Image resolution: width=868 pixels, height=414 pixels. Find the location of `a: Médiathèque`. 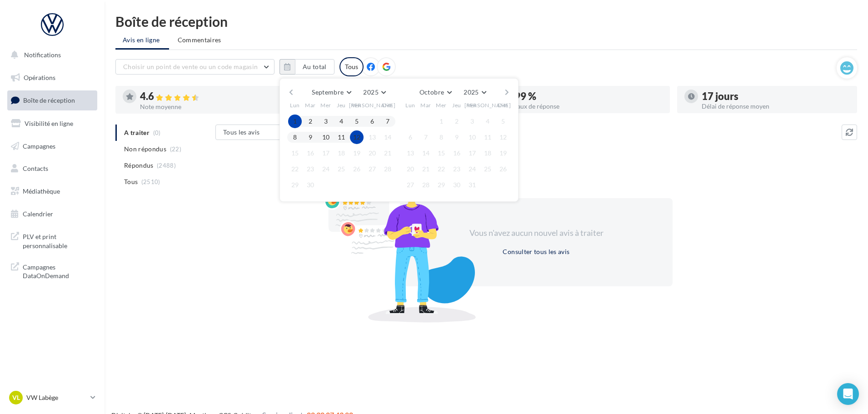

a: Médiathèque is located at coordinates (52, 191).